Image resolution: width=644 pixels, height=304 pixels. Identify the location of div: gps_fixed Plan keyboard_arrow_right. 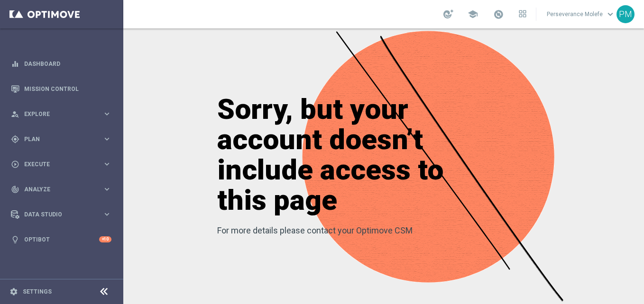
(61, 139).